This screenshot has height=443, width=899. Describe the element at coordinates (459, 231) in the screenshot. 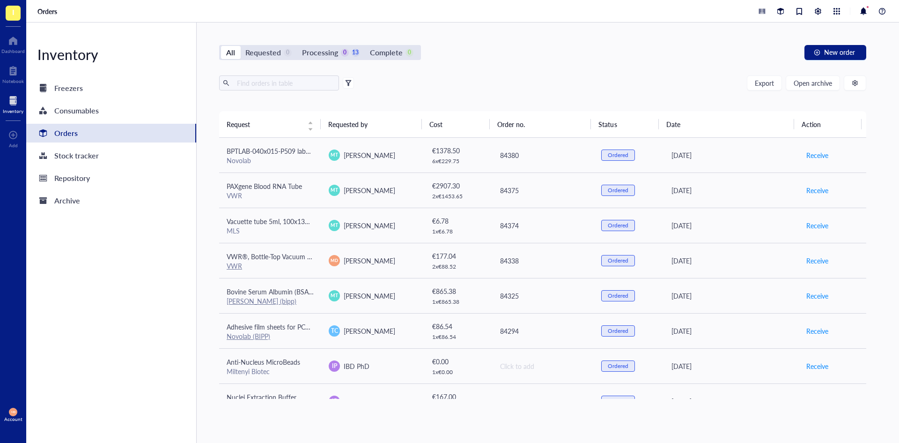

I see `div: 1 x € 6.78` at that location.